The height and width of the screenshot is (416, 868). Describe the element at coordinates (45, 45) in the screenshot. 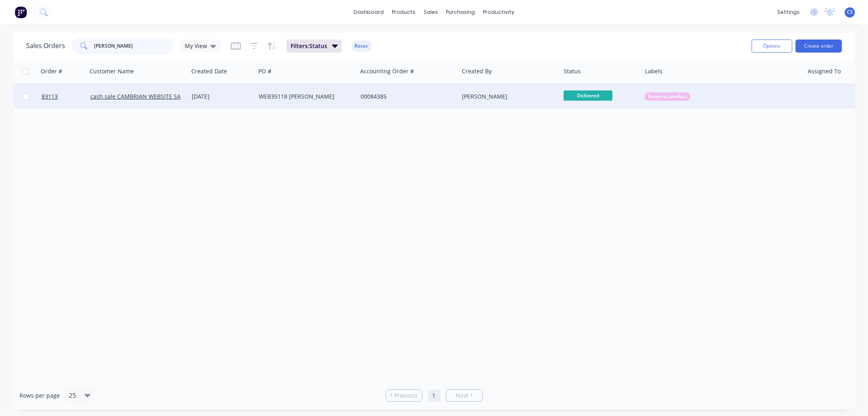

I see `h1: Sales Orders` at that location.